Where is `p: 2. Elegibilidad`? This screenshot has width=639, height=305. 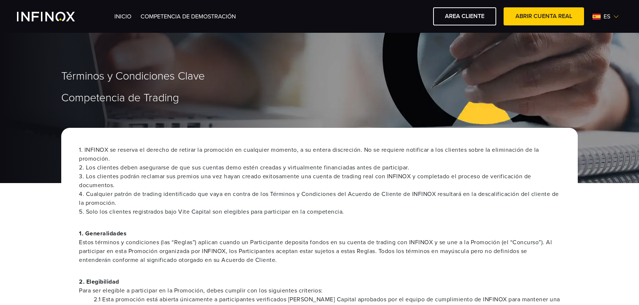
p: 2. Elegibilidad is located at coordinates (319, 287).